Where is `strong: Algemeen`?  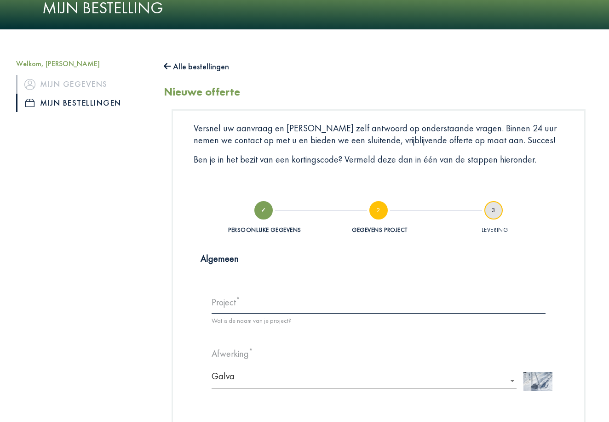 strong: Algemeen is located at coordinates (219, 259).